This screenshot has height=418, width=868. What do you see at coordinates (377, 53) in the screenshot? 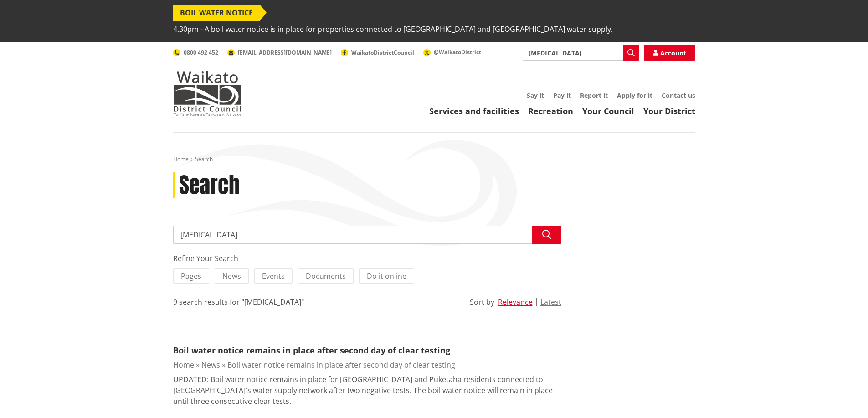
I see `a: WaikatoDistrictCouncil` at bounding box center [377, 53].